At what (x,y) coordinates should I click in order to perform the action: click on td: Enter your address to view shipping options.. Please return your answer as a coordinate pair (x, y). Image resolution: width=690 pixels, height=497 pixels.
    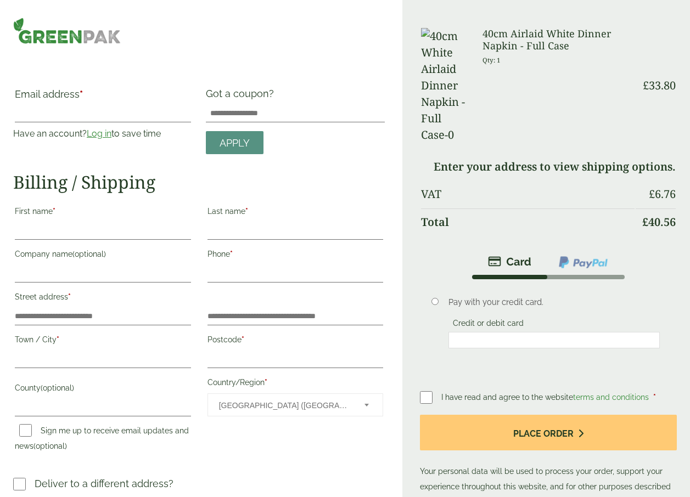
    Looking at the image, I should click on (548, 167).